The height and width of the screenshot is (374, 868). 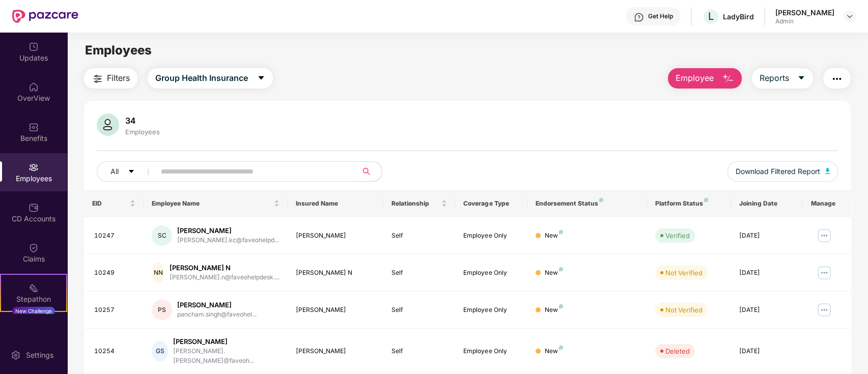 I want to click on img: svg+xml;base64,PHN2ZyBpZD0iQmVuZWZpdHMiIHhtbG5zPSJodHRwOi8vd3d3LnczLm9yZy8yMDAwL3N2ZyIgd2lkdGg9Ij..., so click(x=34, y=127).